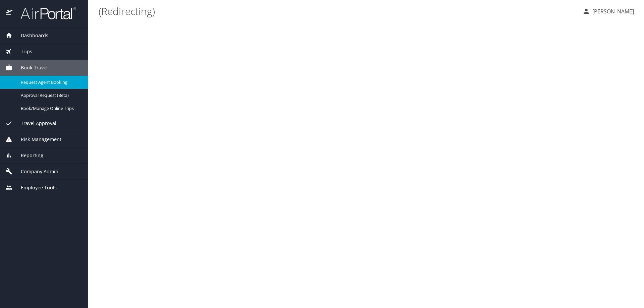 The height and width of the screenshot is (308, 644). Describe the element at coordinates (45, 13) in the screenshot. I see `img: airportal-logo.png` at that location.